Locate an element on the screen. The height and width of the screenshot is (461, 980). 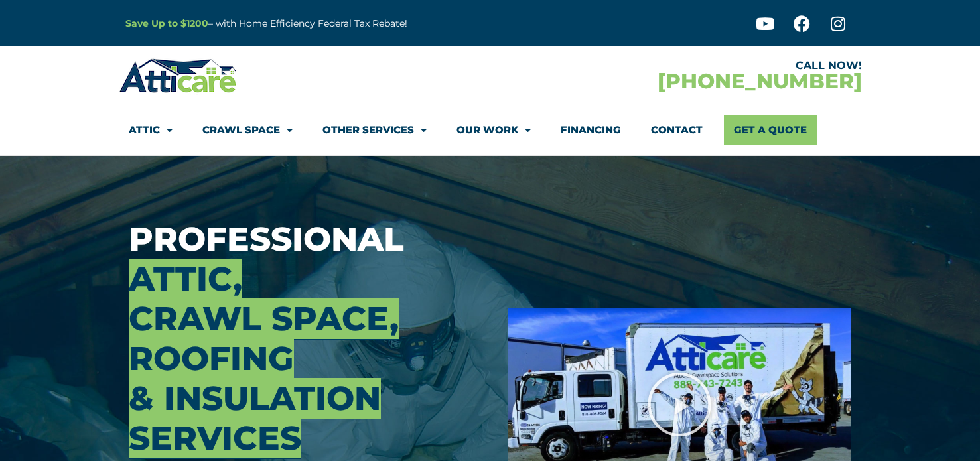
a: Financing is located at coordinates (590, 130).